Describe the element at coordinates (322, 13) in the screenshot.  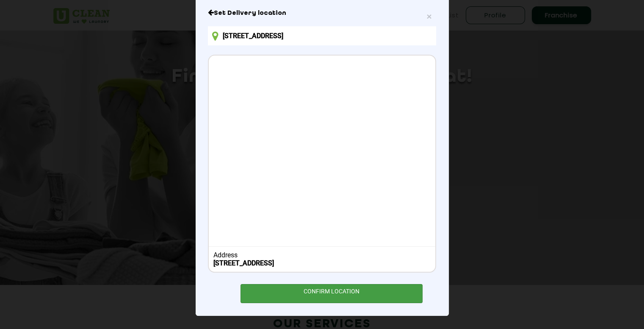
I see `h6: Close` at that location.